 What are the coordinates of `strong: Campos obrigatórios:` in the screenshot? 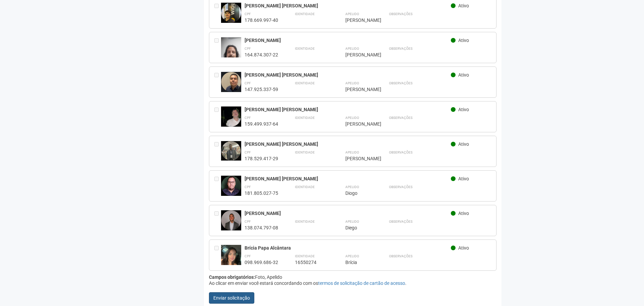 It's located at (232, 277).